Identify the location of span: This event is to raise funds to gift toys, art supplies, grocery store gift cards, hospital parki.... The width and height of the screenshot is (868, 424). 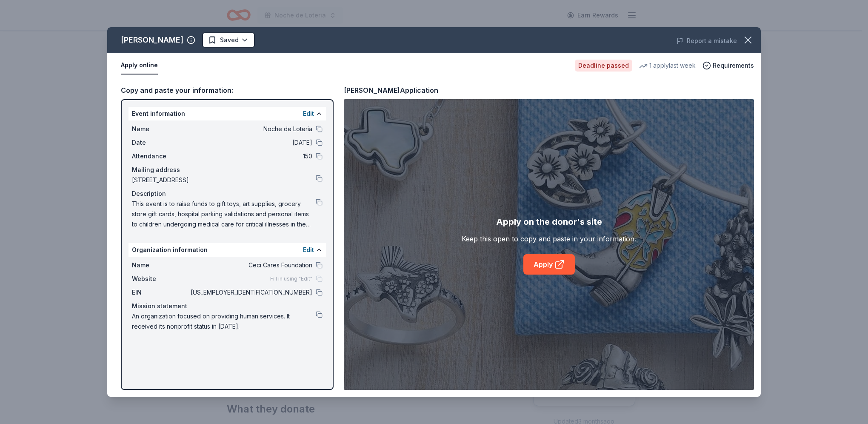
(224, 214).